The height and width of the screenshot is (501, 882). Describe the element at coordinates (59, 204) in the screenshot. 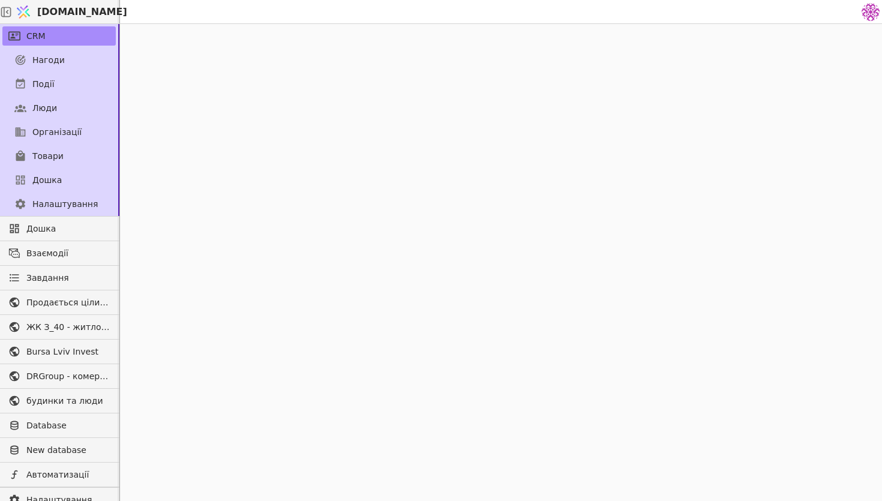

I see `a: Налаштування` at that location.